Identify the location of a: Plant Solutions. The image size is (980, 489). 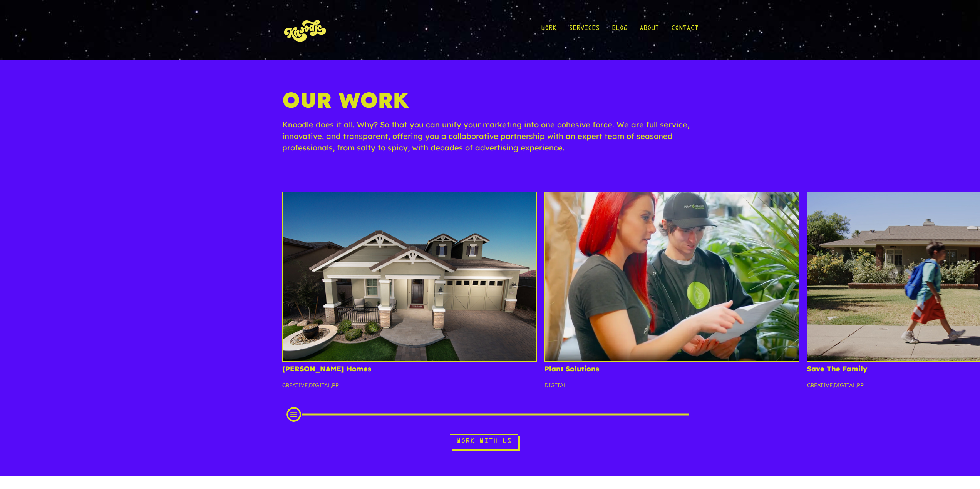
(572, 369).